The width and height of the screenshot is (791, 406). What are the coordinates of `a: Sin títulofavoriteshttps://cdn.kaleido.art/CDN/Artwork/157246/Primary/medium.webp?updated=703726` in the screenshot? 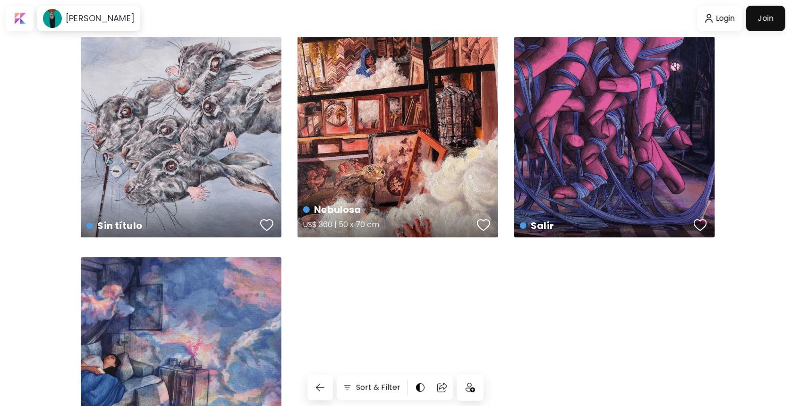 It's located at (181, 137).